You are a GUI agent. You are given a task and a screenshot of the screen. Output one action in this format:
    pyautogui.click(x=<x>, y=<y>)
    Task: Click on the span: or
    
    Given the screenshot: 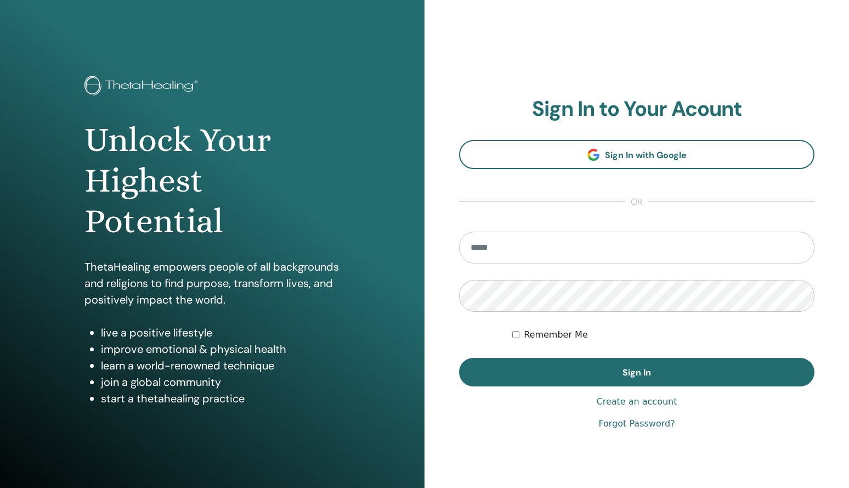 What is the action you would take?
    pyautogui.click(x=637, y=202)
    